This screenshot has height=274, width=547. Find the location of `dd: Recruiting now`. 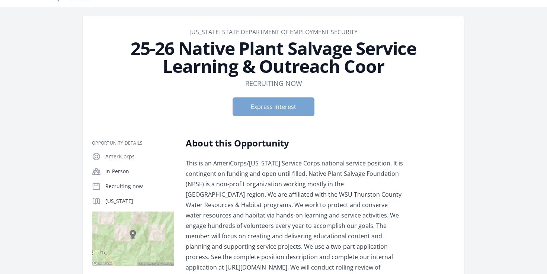

dd: Recruiting now is located at coordinates (274, 83).